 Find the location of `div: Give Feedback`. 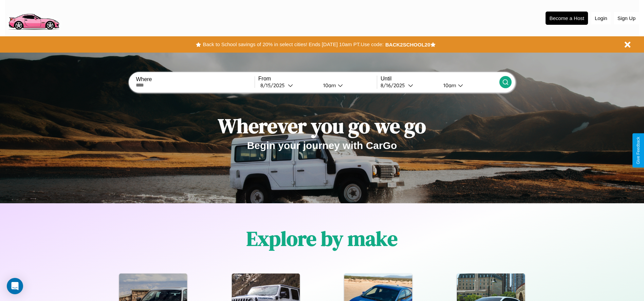

div: Give Feedback is located at coordinates (638, 150).